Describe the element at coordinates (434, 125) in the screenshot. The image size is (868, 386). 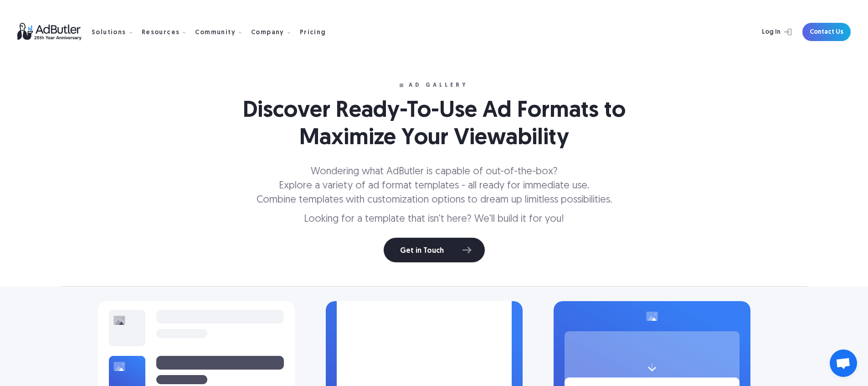
I see `h1: Discover Ready-To-Use Ad Formats to Maximize Your Viewability` at that location.